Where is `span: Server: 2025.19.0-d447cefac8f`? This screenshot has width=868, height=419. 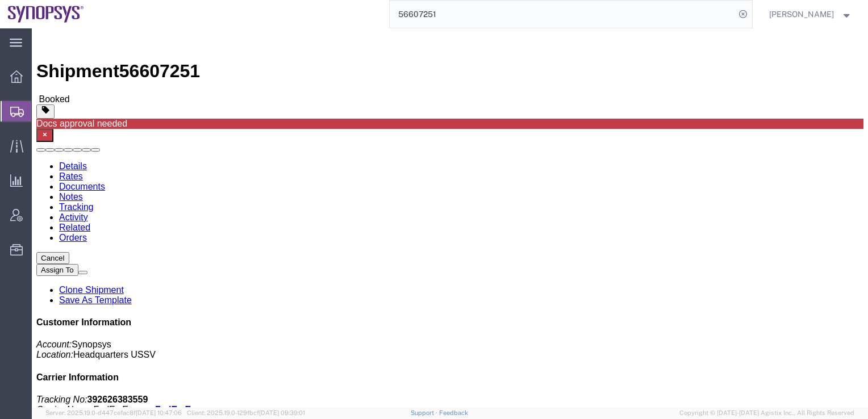 span: Server: 2025.19.0-d447cefac8f is located at coordinates (114, 413).